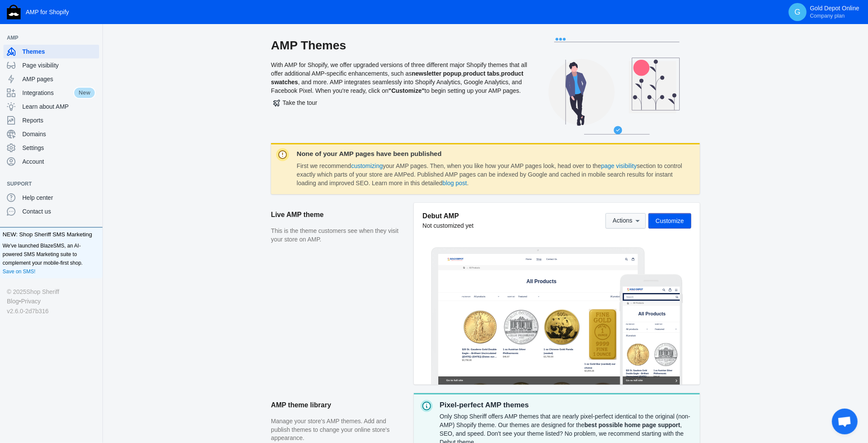 The height and width of the screenshot is (443, 868). Describe the element at coordinates (367, 165) in the screenshot. I see `a: customizing` at that location.